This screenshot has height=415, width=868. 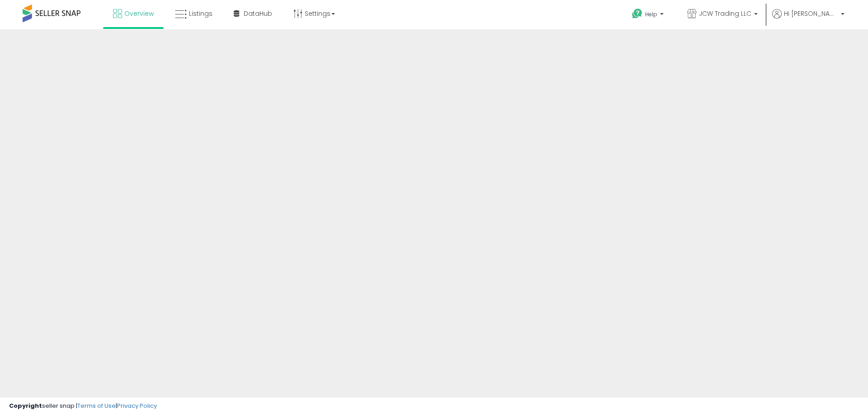 What do you see at coordinates (97, 406) in the screenshot?
I see `a: Terms of Use` at bounding box center [97, 406].